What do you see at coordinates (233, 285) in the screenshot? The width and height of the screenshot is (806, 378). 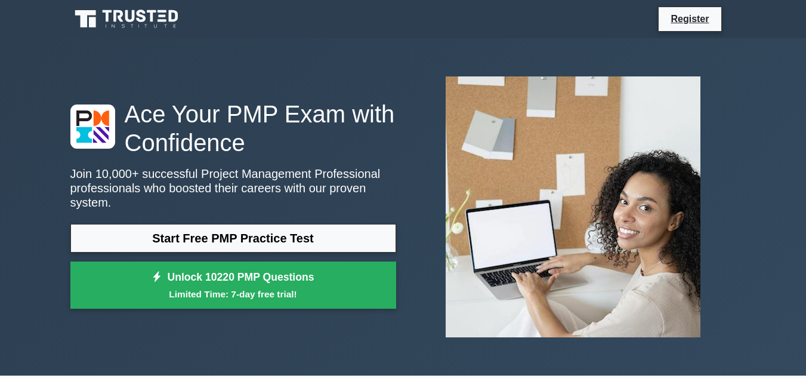 I see `a: Unlock 10220 PMP QuestionsLimited Time: 7-day free trial!` at bounding box center [233, 285].